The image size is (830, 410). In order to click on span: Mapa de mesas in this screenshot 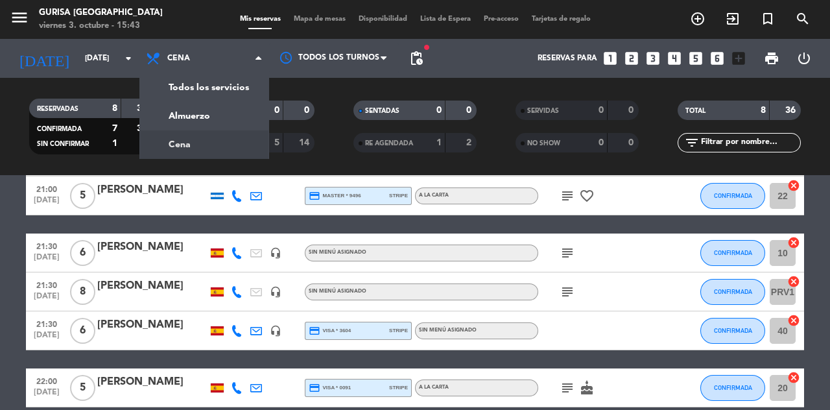, I will do `click(320, 19)`.